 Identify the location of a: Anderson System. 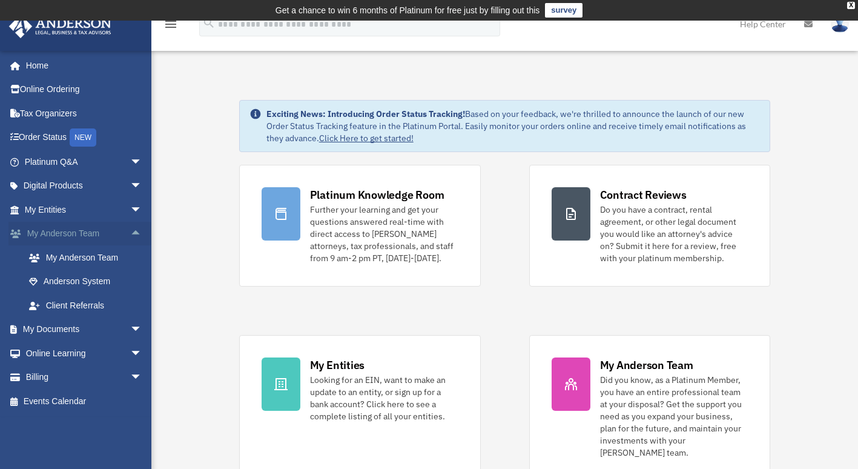
(88, 281).